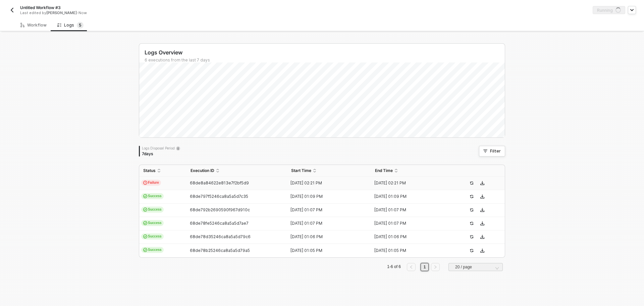  What do you see at coordinates (609, 10) in the screenshot?
I see `button: Runningicon-loader` at bounding box center [609, 10].